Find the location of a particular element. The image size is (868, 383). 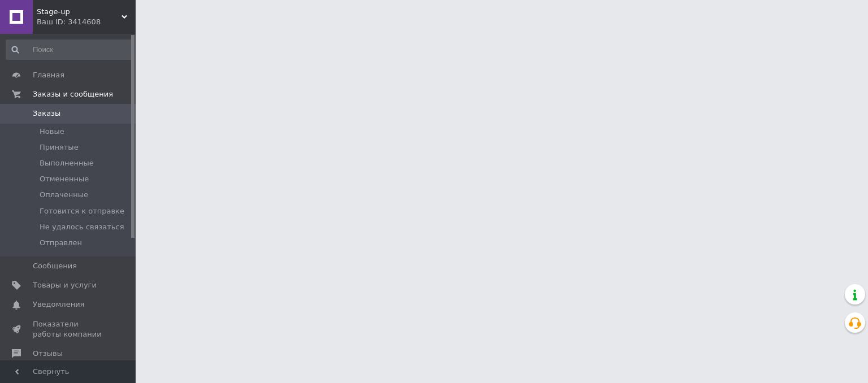

span: Не удалось связаться is located at coordinates (82, 227).